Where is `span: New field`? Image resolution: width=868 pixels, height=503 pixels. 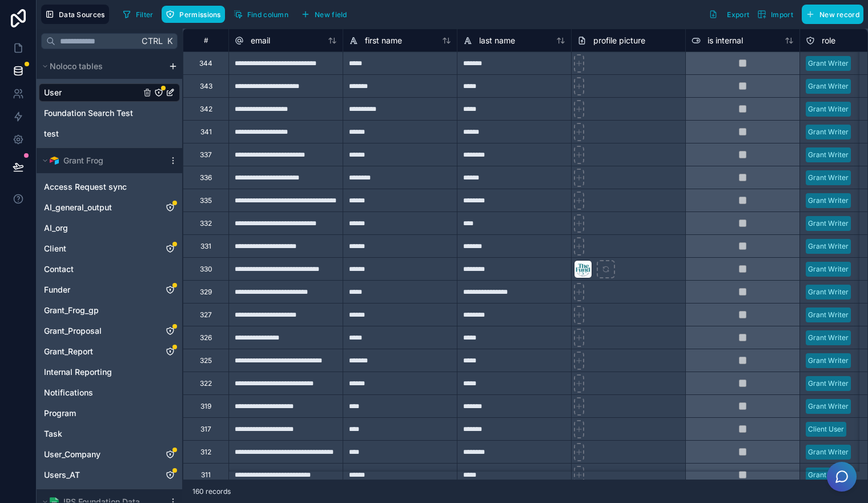
span: New field is located at coordinates (330, 15).